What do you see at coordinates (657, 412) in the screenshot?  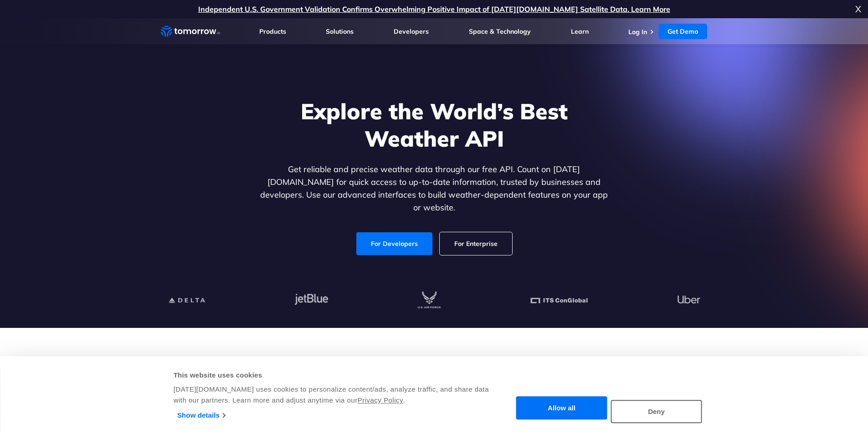 I see `button: Deny` at bounding box center [657, 412].